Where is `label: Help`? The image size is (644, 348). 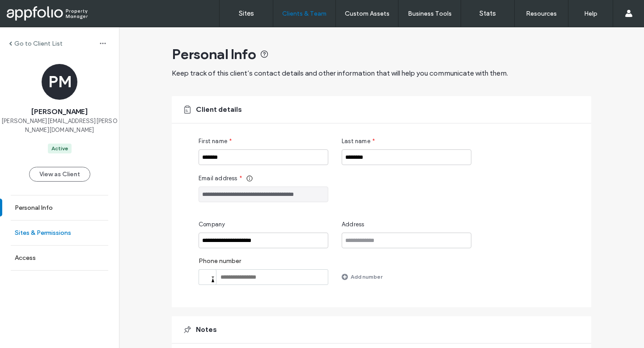
label: Help is located at coordinates (591, 13).